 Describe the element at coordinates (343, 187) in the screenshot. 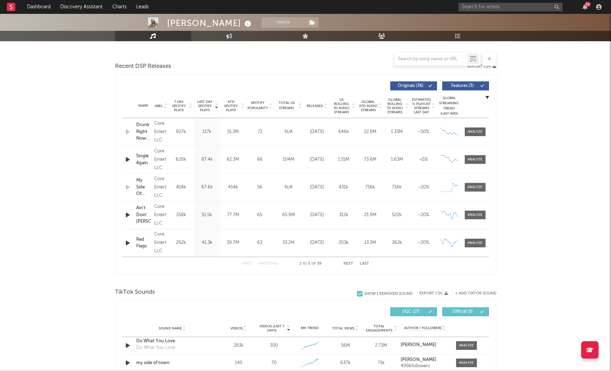

I see `div: 431k` at that location.